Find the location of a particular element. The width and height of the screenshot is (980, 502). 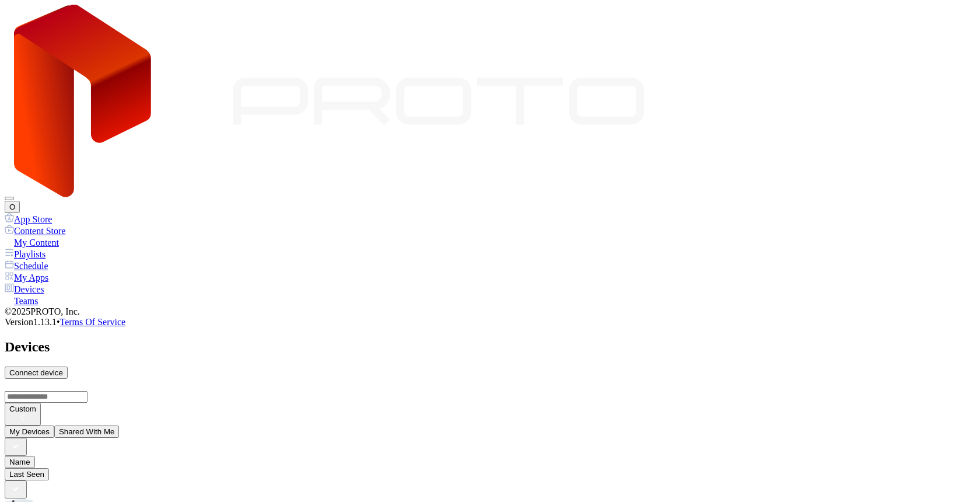

div: Devices is located at coordinates (490, 289).